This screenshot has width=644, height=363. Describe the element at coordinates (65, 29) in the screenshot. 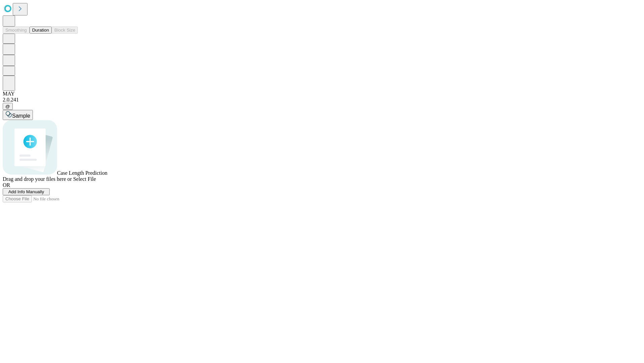

I see `button: Block Size` at that location.